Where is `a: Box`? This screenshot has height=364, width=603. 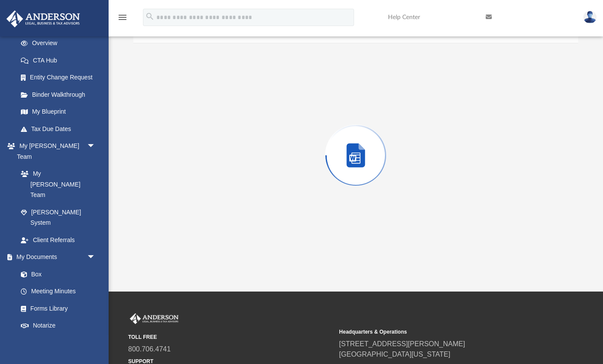 a: Box is located at coordinates (56, 274).